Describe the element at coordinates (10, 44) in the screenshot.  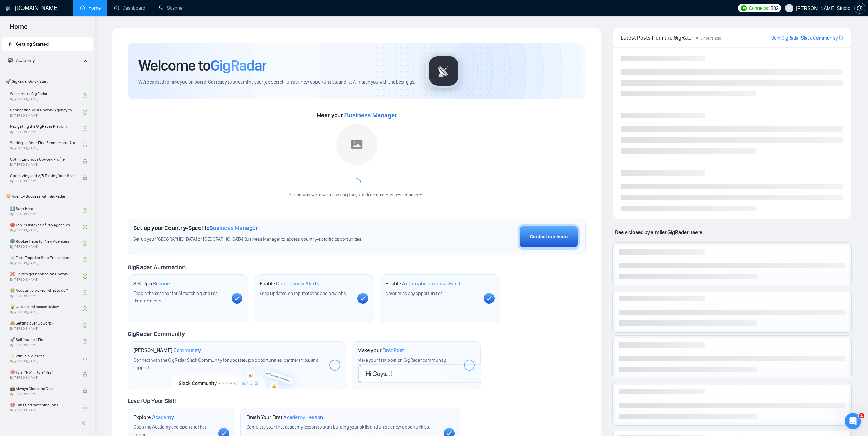
I see `span: rocket` at that location.